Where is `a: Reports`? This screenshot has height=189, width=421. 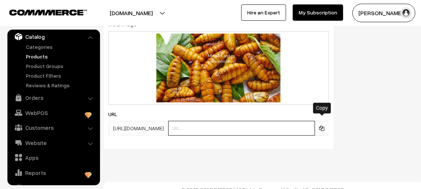
a: Reports is located at coordinates (53, 173).